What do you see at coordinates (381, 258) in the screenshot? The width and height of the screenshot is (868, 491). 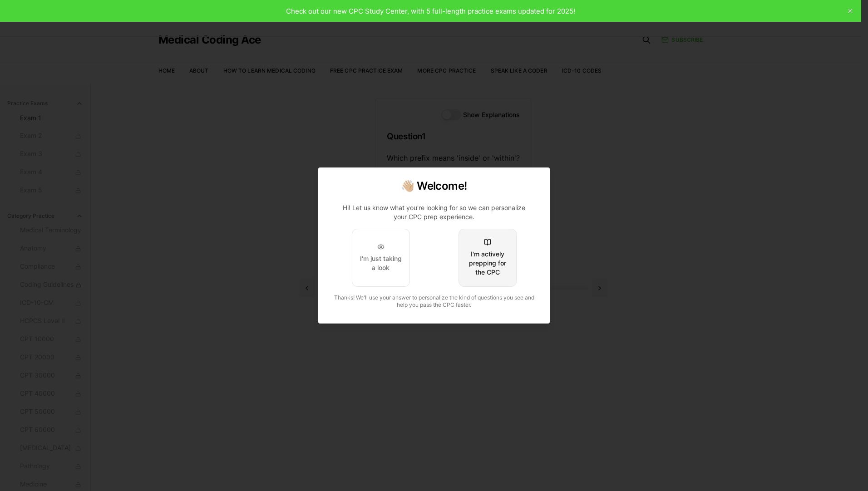 I see `button: I'm just taking a look` at bounding box center [381, 258].